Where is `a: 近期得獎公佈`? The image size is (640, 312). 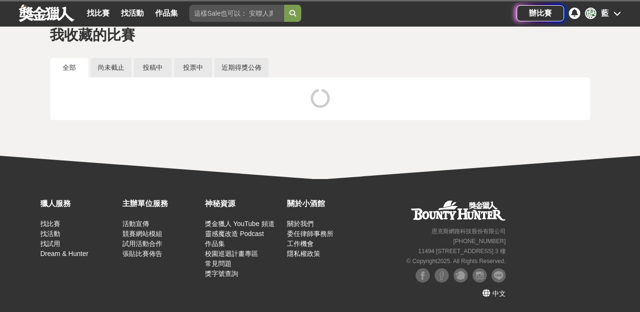
a: 近期得獎公佈 is located at coordinates (241, 67).